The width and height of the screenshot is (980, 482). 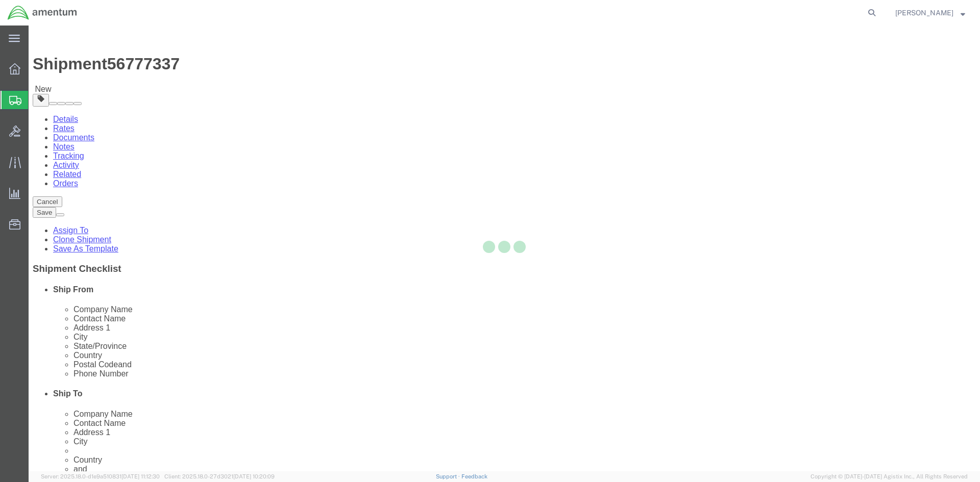 I want to click on span: Client: 2025.18.0-27d3021, so click(x=220, y=476).